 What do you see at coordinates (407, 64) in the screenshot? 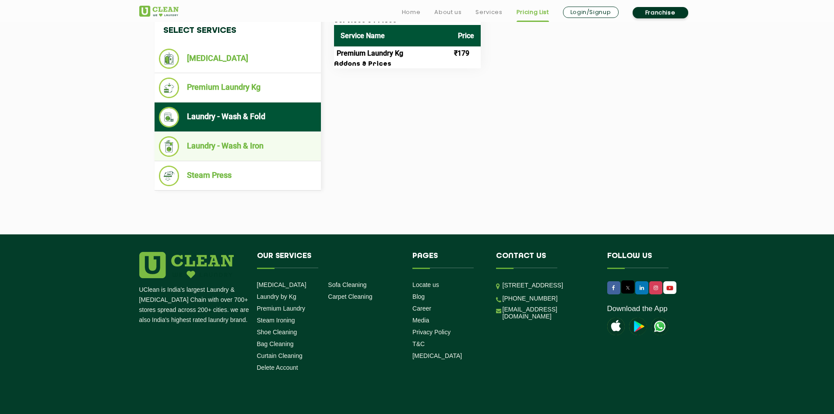
I see `h3: Addons & Prices` at bounding box center [407, 64].